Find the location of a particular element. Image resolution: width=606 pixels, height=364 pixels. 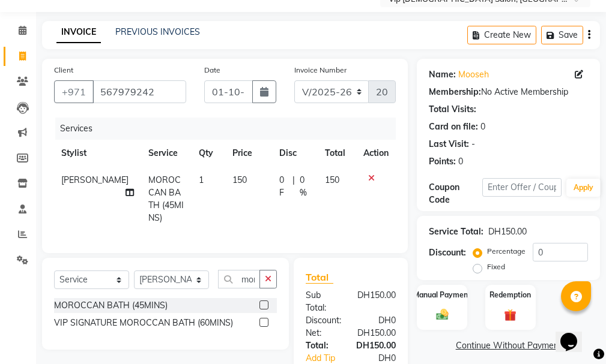

span: Total is located at coordinates (320, 277).